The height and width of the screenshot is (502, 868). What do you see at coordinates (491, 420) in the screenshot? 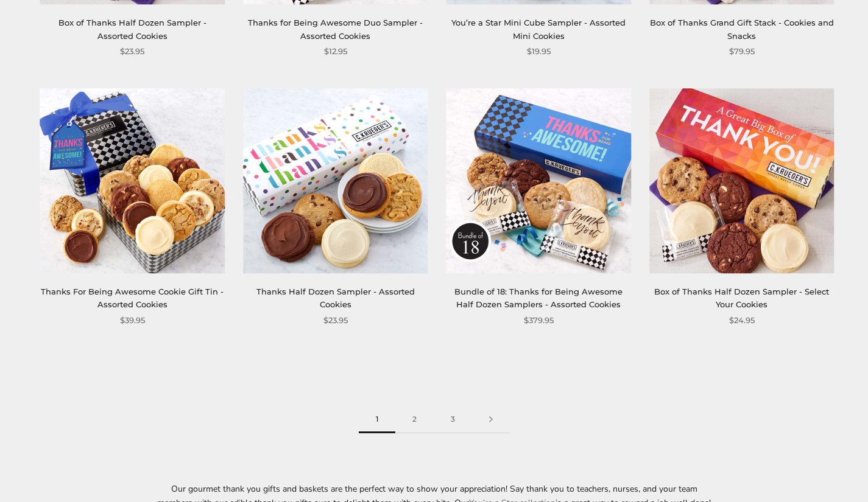
I see `a: Next page` at bounding box center [491, 420].